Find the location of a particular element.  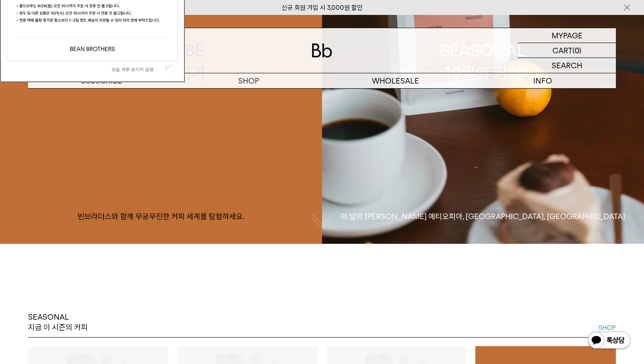

p: WHOLESALE is located at coordinates (395, 81).